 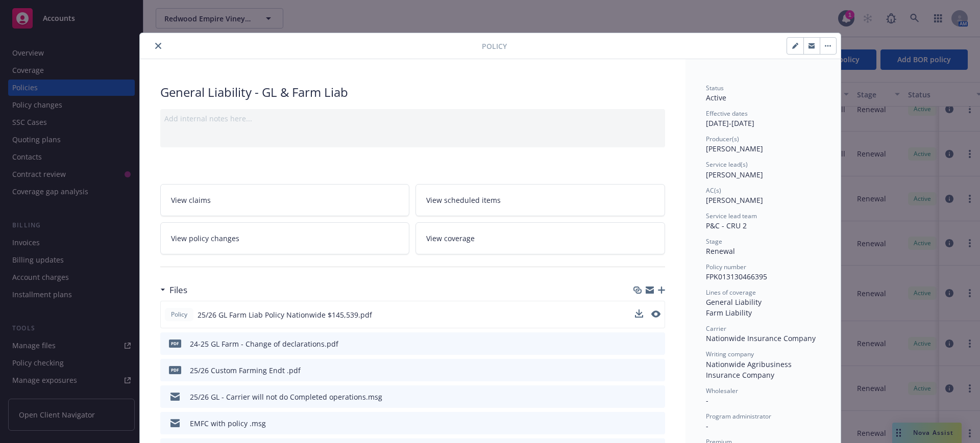 I want to click on a: View policy changes, so click(x=285, y=238).